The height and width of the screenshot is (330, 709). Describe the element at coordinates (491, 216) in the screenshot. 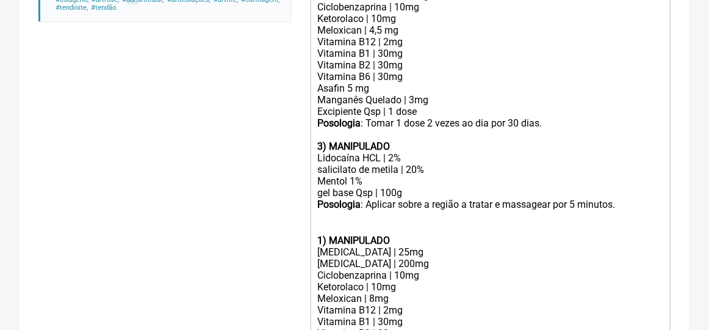

I see `div: : Aplicar sobre a região a tratar e massagear por 5 minutos.ㅤ` at that location.